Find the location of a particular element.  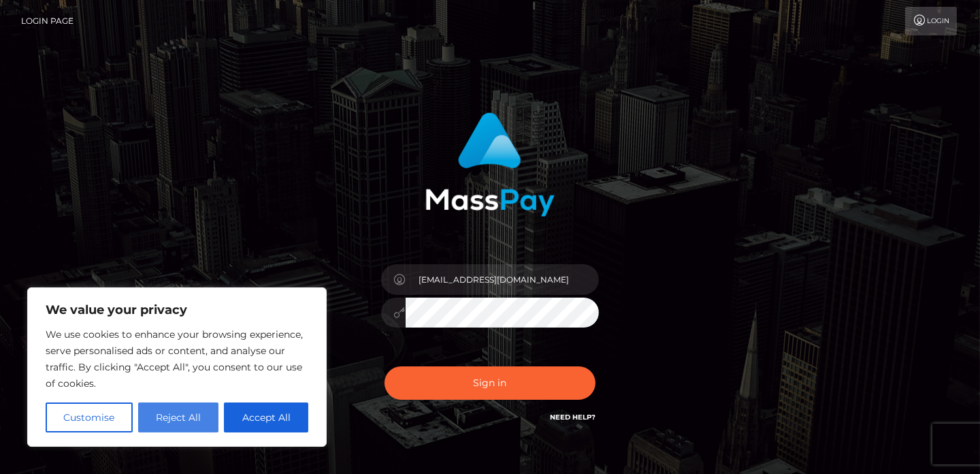

button: Accept All is located at coordinates (266, 418).